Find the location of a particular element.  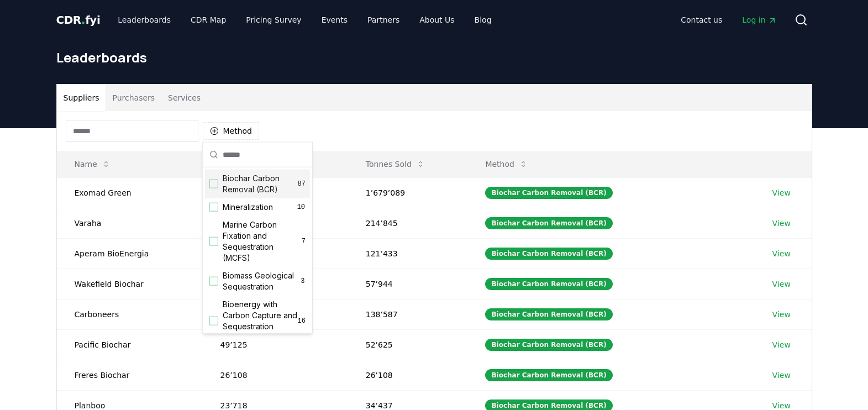

button: Tonnes Sold is located at coordinates (395, 164).